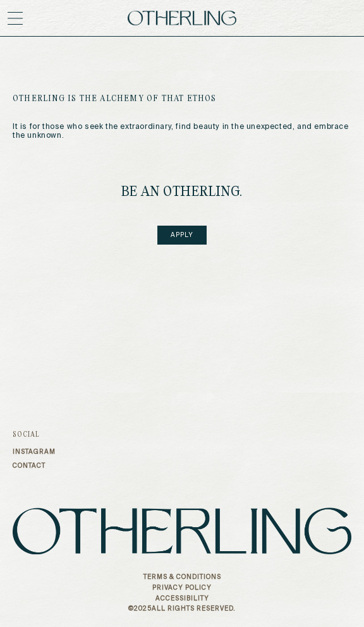 The width and height of the screenshot is (364, 627). Describe the element at coordinates (182, 587) in the screenshot. I see `a: Privacy Policy` at that location.